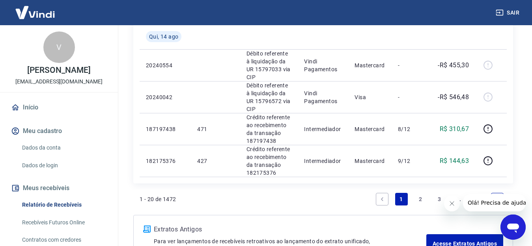 The image size is (532, 246). I want to click on p: 1 - 20 de 1472, so click(158, 200).